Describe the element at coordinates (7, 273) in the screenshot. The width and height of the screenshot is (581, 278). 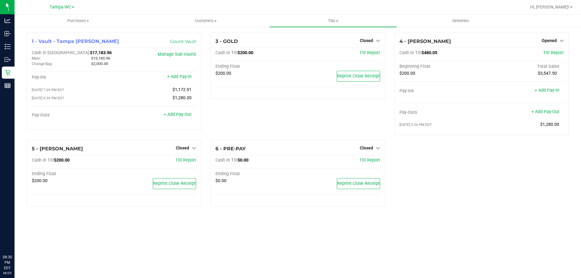
I see `p: 08/25` at that location.